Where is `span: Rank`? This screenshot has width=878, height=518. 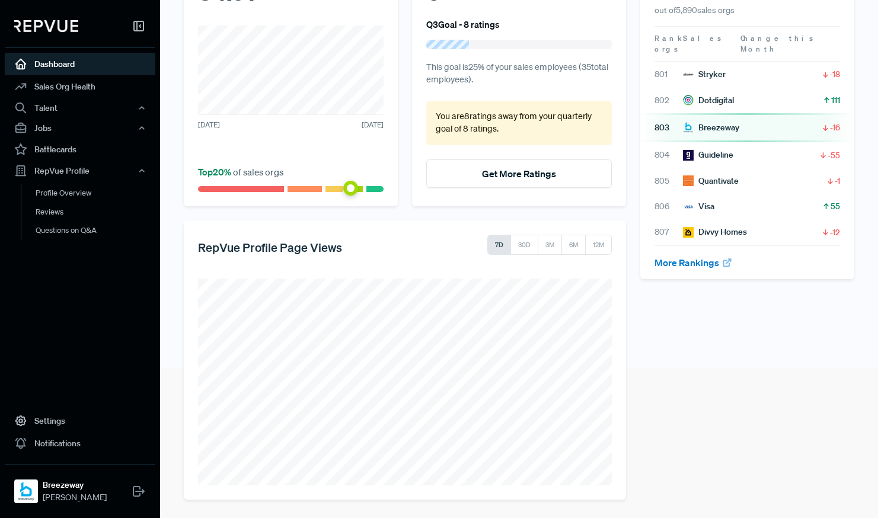 span: Rank is located at coordinates (669, 39).